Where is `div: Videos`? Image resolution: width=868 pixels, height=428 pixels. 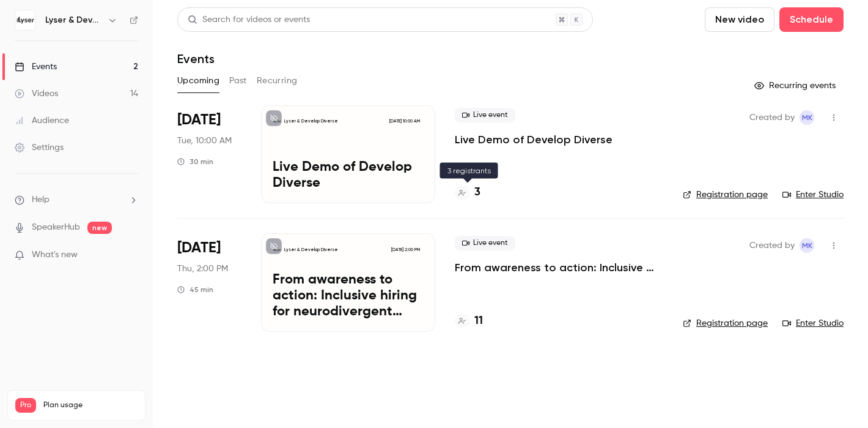 div: Videos is located at coordinates (36, 93).